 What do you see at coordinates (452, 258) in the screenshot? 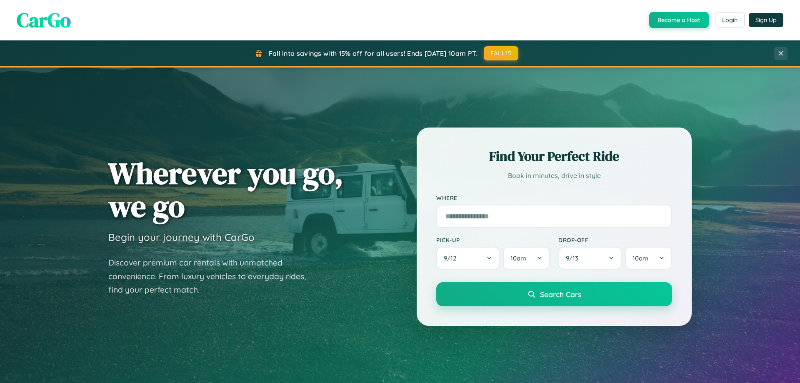
I see `span: 9 / 12` at bounding box center [452, 258].